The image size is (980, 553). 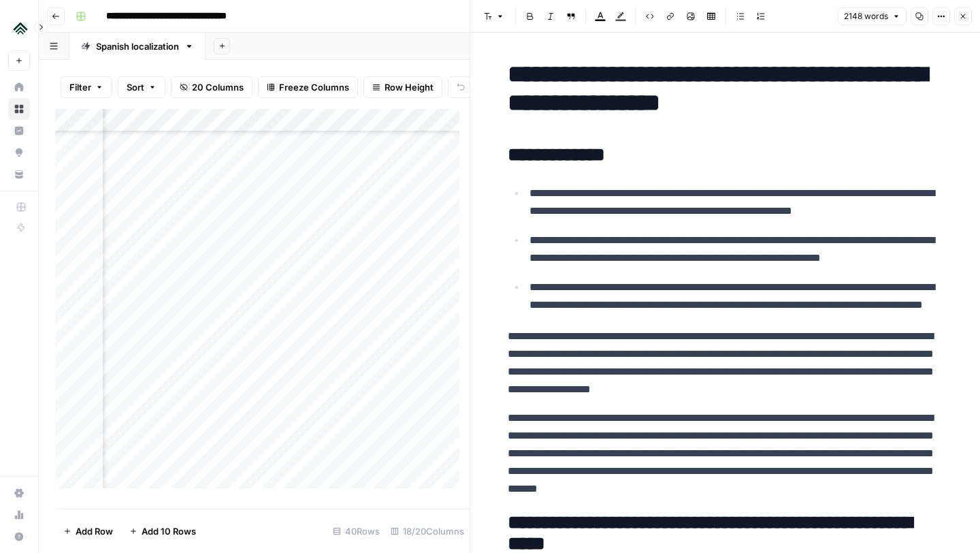 I want to click on button: 20 Columns, so click(x=212, y=87).